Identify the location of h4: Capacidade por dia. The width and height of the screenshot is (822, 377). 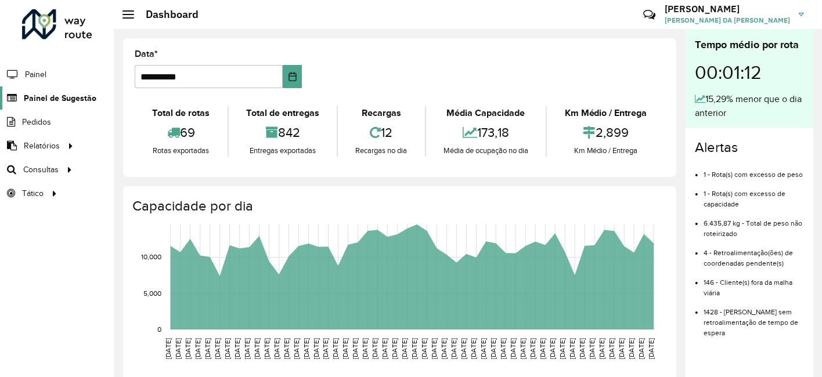
(398, 206).